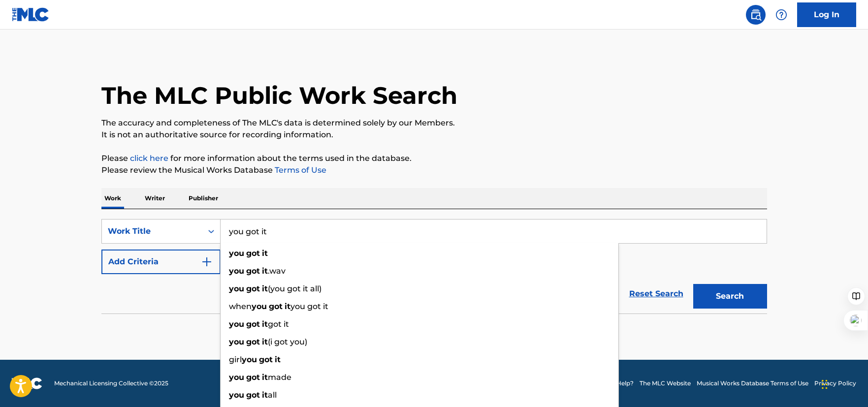  Describe the element at coordinates (656, 294) in the screenshot. I see `a: Reset Search` at that location.